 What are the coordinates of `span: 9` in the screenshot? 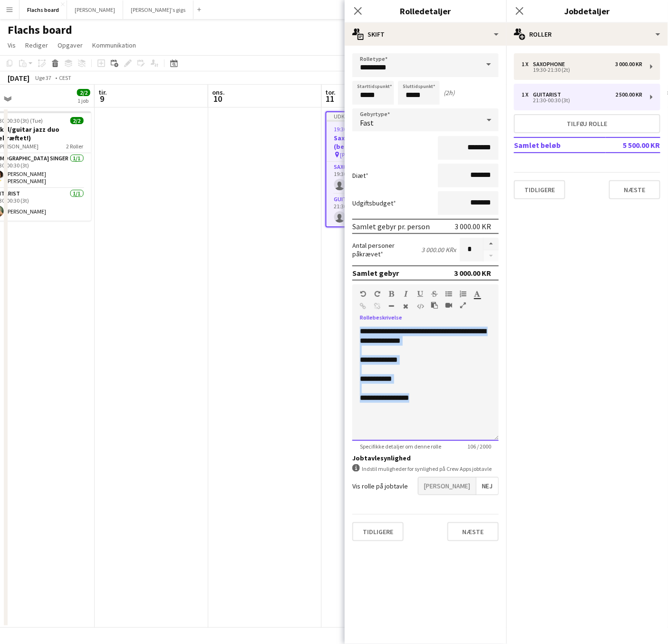 It's located at (102, 98).